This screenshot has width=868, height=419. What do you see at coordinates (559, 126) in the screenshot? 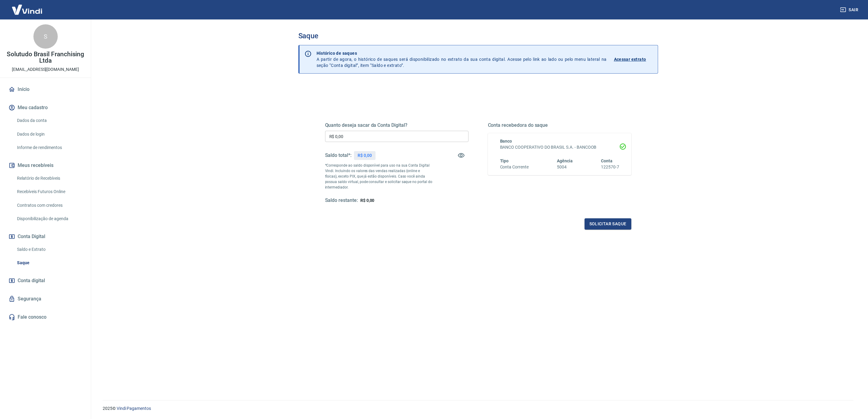
I see `h5: Conta recebedora do saque` at bounding box center [559, 126].